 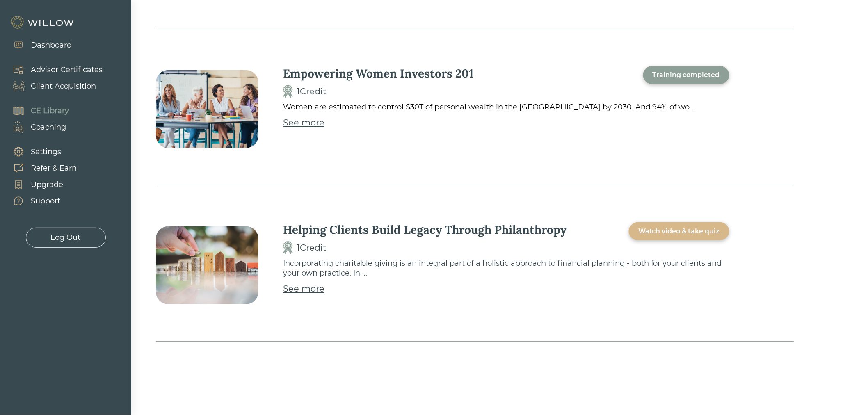 What do you see at coordinates (37, 127) in the screenshot?
I see `a: Coaching` at bounding box center [37, 127].